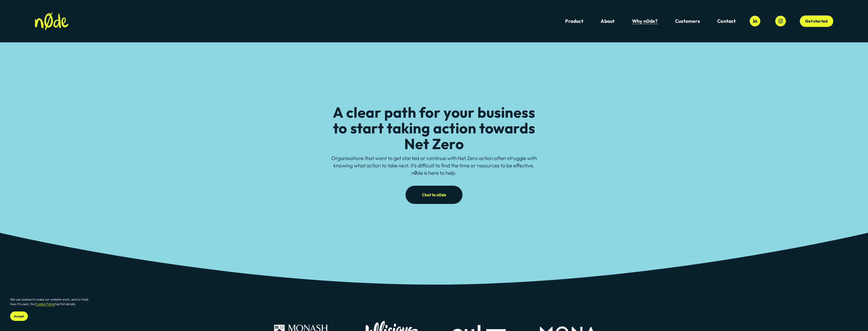  What do you see at coordinates (607, 21) in the screenshot?
I see `a: About` at bounding box center [607, 21].